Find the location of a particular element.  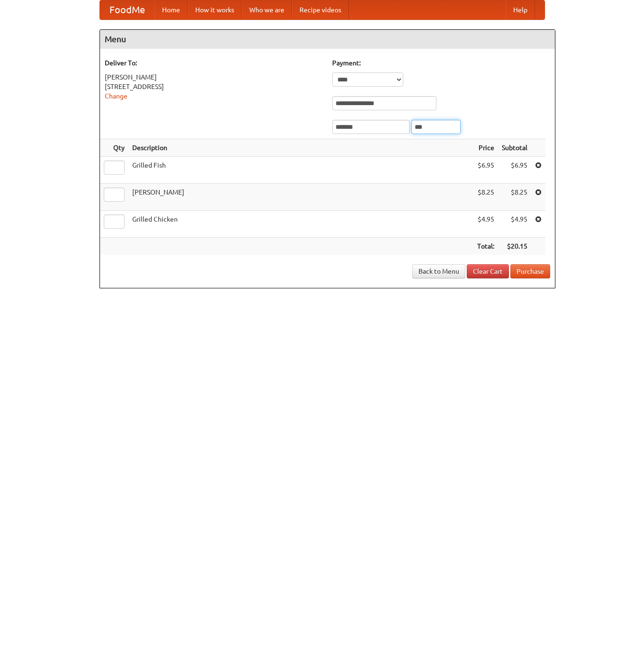

th: Total: is located at coordinates (485, 247).